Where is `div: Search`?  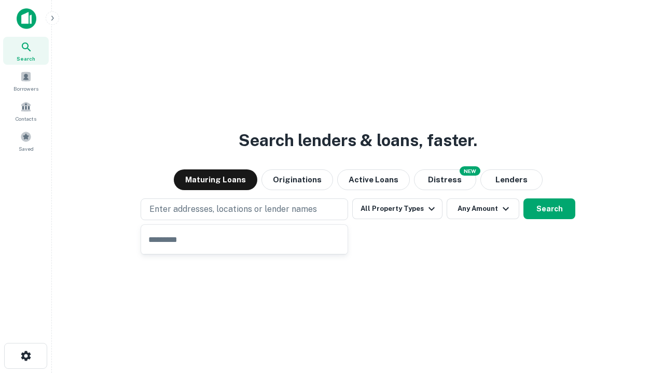
div: Search is located at coordinates (26, 51).